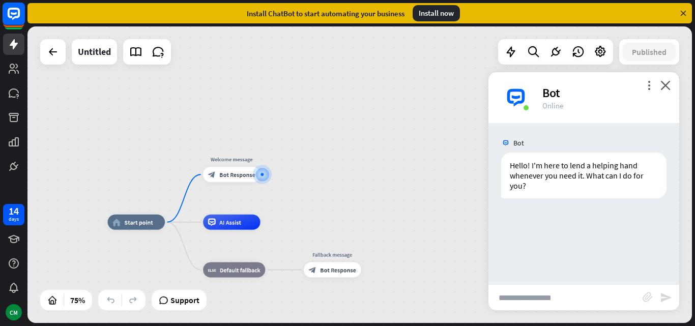 Image resolution: width=695 pixels, height=326 pixels. What do you see at coordinates (94, 52) in the screenshot?
I see `div: Untitled` at bounding box center [94, 52].